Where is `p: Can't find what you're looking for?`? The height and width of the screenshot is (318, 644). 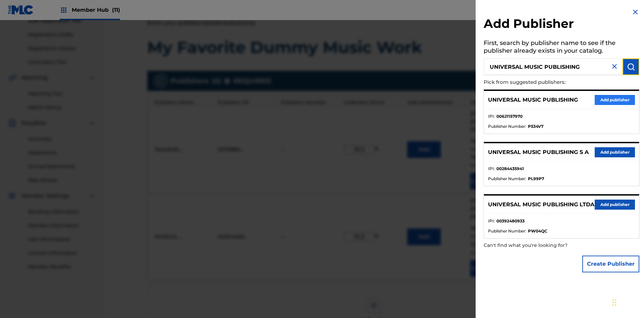
p: Can't find what you're looking for? is located at coordinates (543, 245).